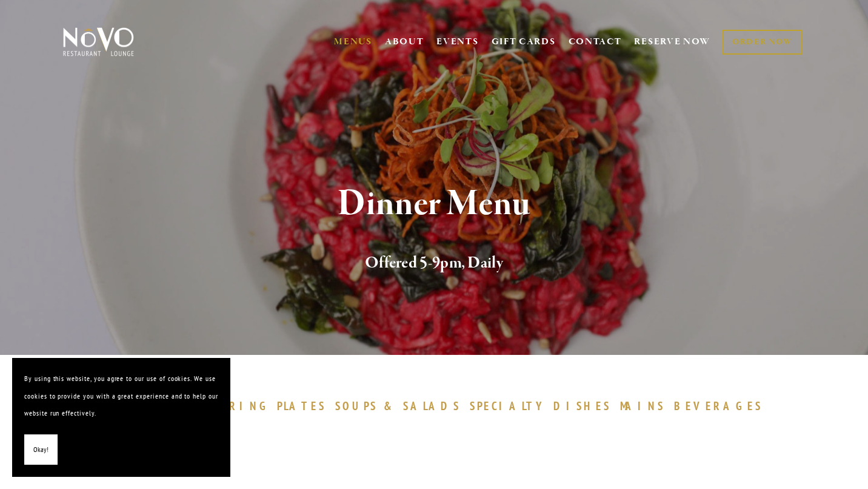 The height and width of the screenshot is (489, 868). Describe the element at coordinates (121, 417) in the screenshot. I see `section: Cookie banner` at that location.